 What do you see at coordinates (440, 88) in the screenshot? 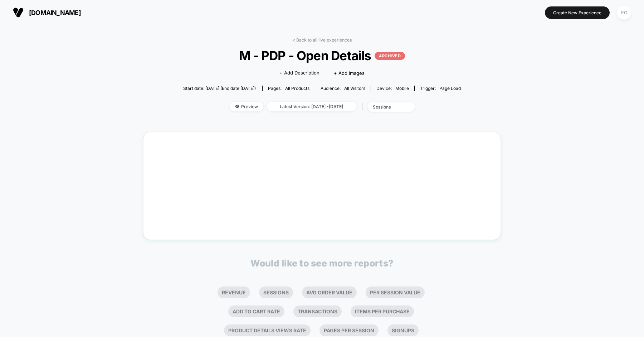
I see `div: Trigger:` at bounding box center [440, 88].